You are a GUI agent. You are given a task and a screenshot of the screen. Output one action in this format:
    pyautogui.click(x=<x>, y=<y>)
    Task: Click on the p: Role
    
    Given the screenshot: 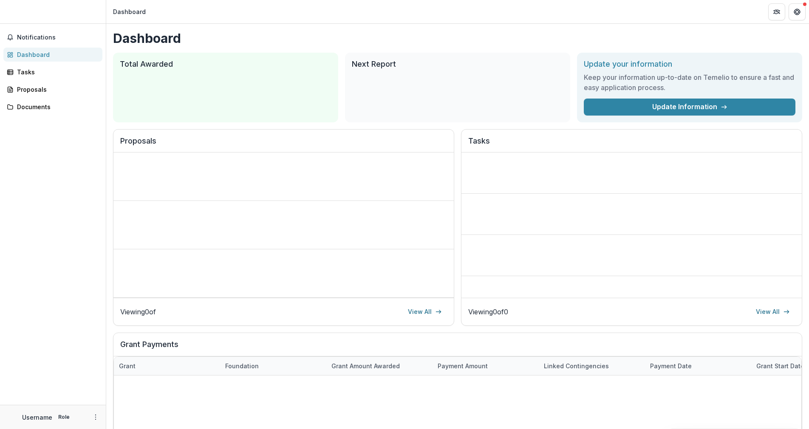 What is the action you would take?
    pyautogui.click(x=64, y=417)
    